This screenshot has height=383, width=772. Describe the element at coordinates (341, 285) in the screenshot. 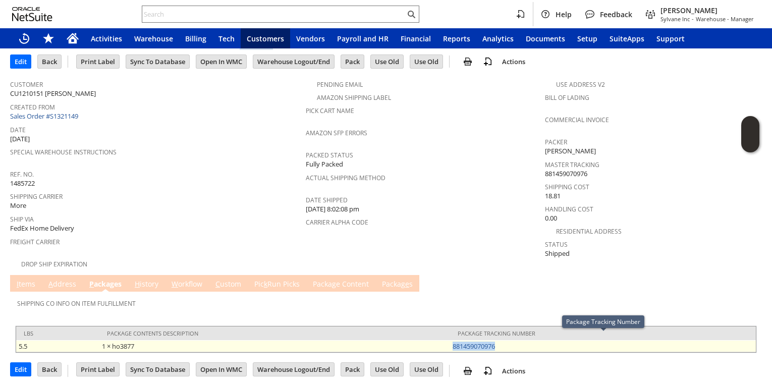

I see `a: Package Content` at that location.